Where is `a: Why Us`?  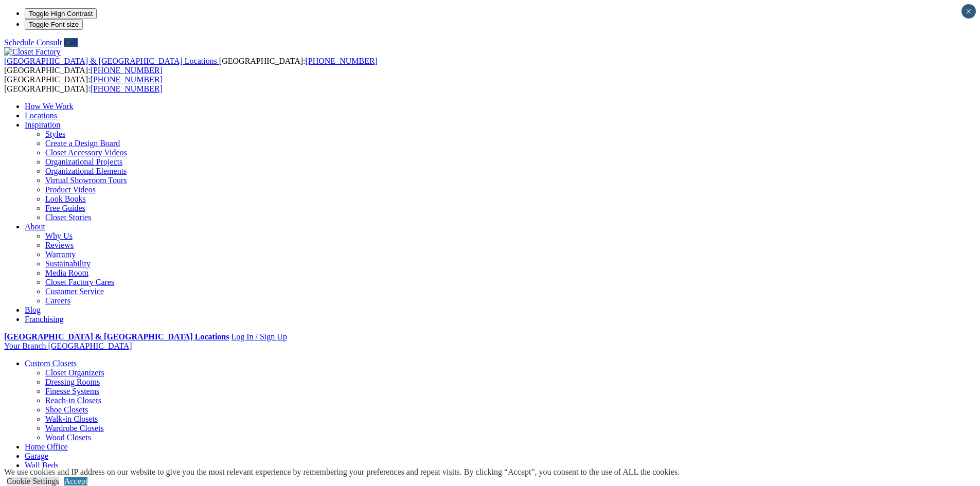 a: Why Us is located at coordinates (59, 236).